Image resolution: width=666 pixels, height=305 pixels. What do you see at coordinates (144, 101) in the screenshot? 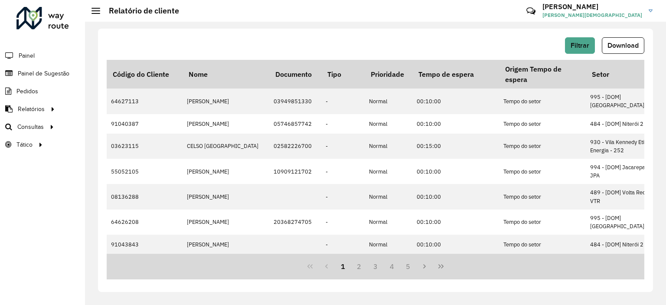
I see `td: 64627113` at bounding box center [144, 101].